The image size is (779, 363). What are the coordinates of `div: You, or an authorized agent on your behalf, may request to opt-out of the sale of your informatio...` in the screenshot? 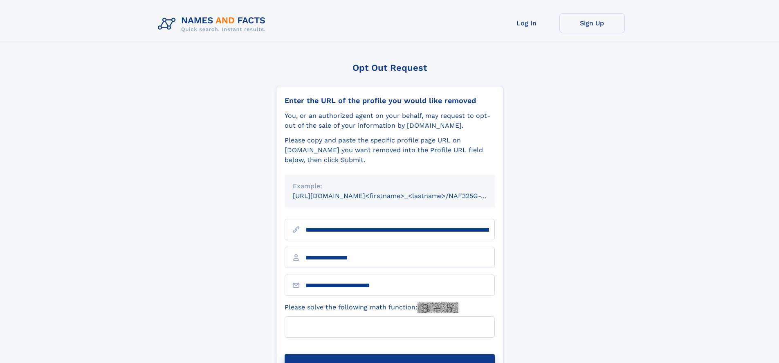 It's located at (390, 121).